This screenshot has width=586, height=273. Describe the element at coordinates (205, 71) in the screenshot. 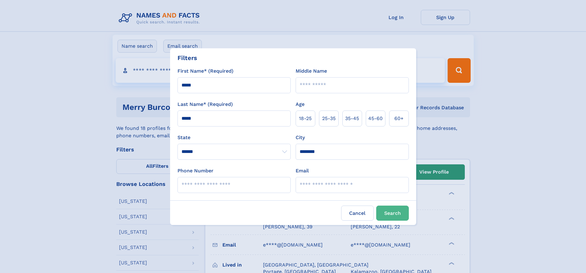

I see `label: First Name* (Required)` at that location.